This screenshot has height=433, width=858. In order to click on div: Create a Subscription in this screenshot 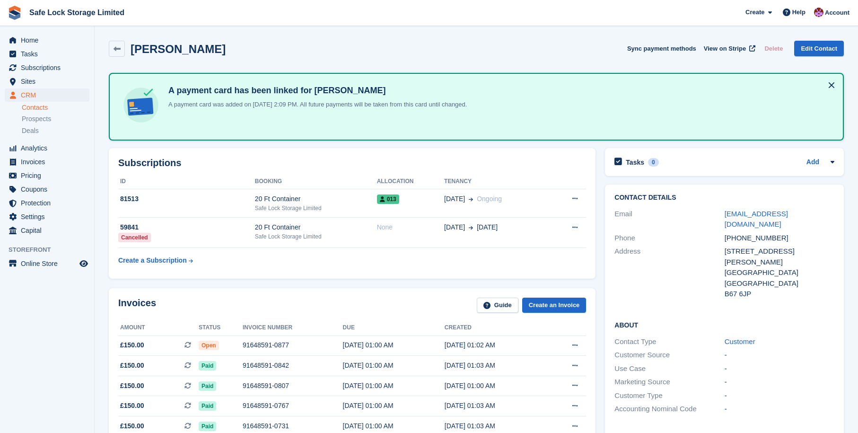, I will do `click(152, 260)`.